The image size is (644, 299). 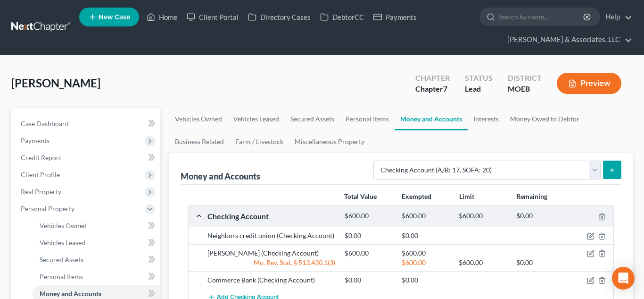 I want to click on strong: Exempted, so click(x=416, y=196).